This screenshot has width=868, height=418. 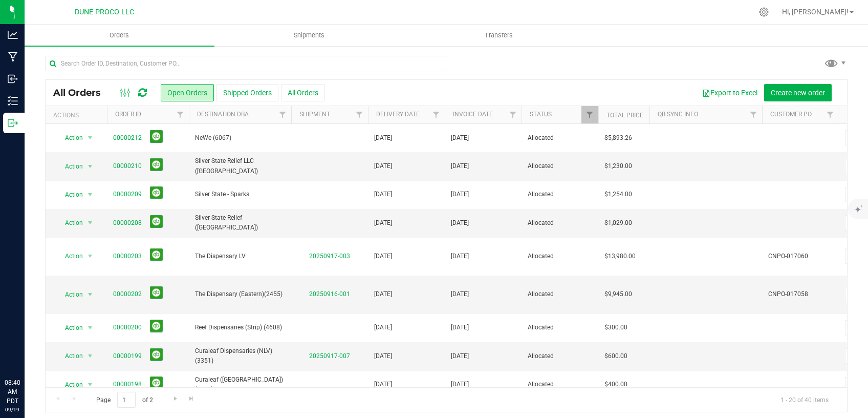 I want to click on inline-svg: Analytics, so click(x=13, y=35).